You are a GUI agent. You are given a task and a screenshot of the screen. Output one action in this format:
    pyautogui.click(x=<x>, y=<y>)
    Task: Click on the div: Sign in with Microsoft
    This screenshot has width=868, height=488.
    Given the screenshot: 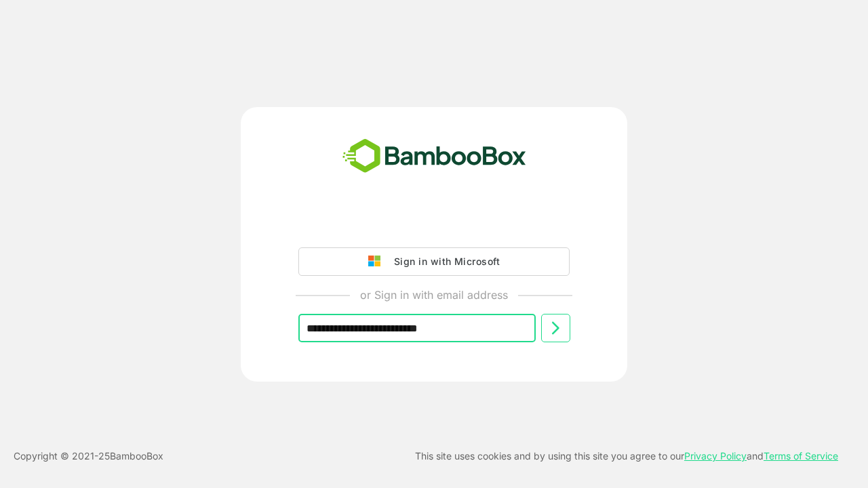 What is the action you would take?
    pyautogui.click(x=443, y=262)
    